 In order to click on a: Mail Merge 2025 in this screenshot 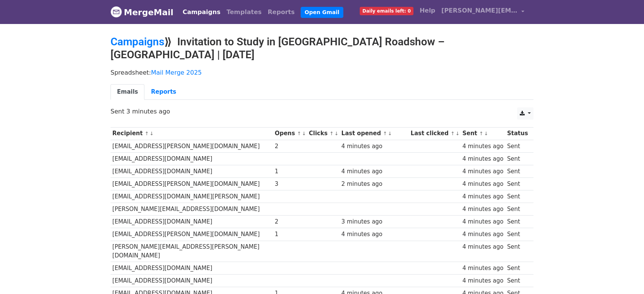, I will do `click(176, 72)`.